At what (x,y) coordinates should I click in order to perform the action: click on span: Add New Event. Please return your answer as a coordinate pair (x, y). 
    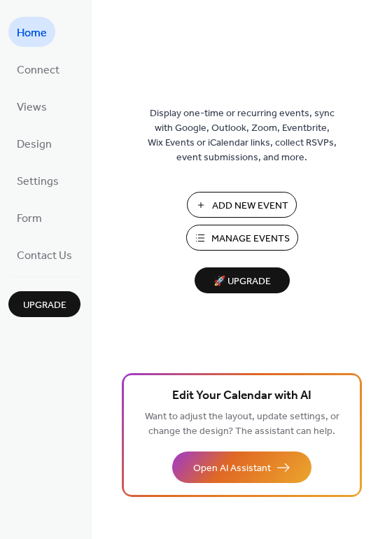
    Looking at the image, I should click on (250, 206).